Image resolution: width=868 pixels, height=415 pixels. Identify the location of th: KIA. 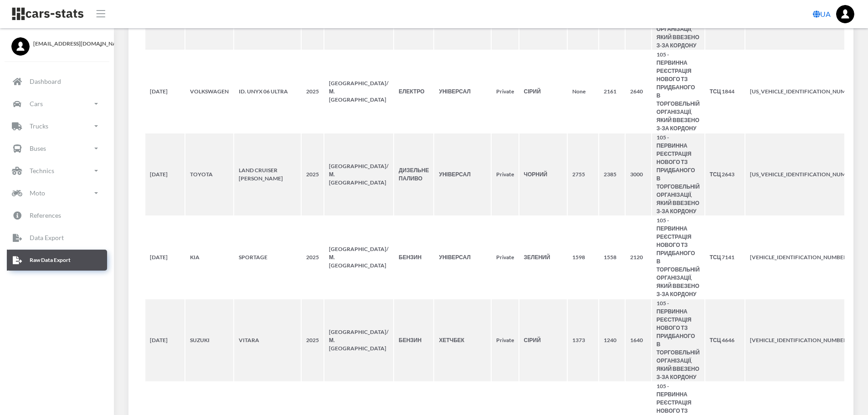
(209, 258).